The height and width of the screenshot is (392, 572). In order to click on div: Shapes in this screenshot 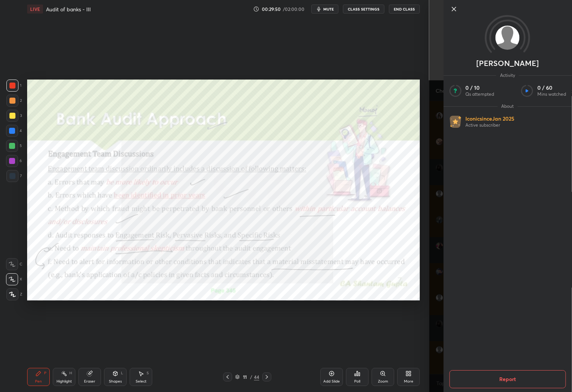, I will do `click(116, 382)`.